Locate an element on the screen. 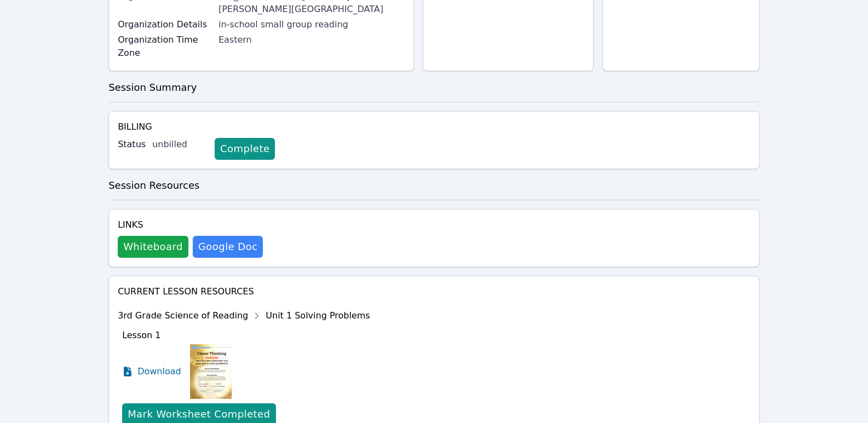 This screenshot has height=423, width=868. div: 3rd Grade Science of Reading Unit 1 Solving Problems is located at coordinates (244, 316).